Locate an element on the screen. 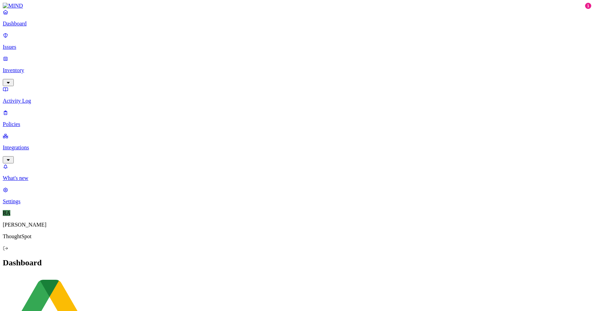  p: Inventory is located at coordinates (297, 70).